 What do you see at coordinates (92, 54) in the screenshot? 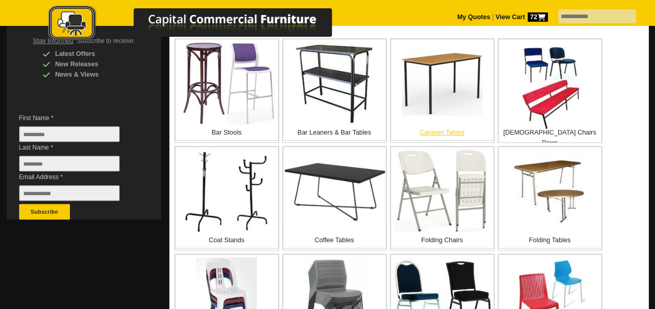
I see `div: Latest Offers` at bounding box center [92, 54].